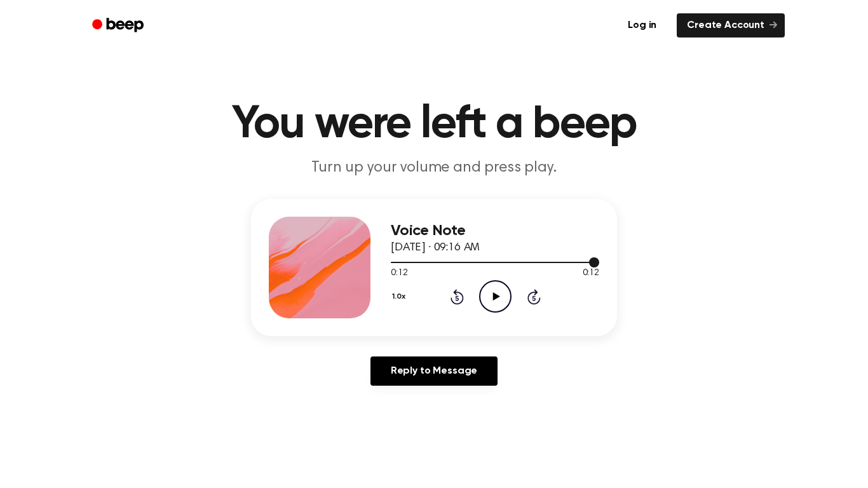 The image size is (868, 488). What do you see at coordinates (495, 231) in the screenshot?
I see `h3: Voice Note` at bounding box center [495, 231].